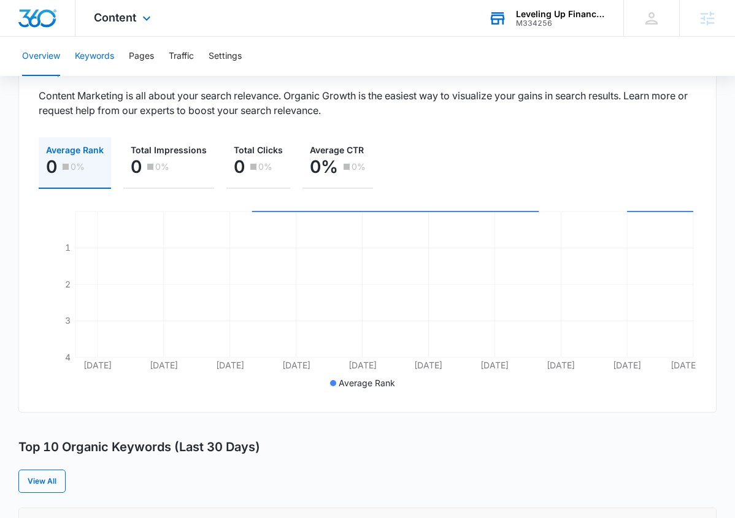 This screenshot has height=518, width=735. What do you see at coordinates (67, 357) in the screenshot?
I see `tspan: 4` at bounding box center [67, 357].